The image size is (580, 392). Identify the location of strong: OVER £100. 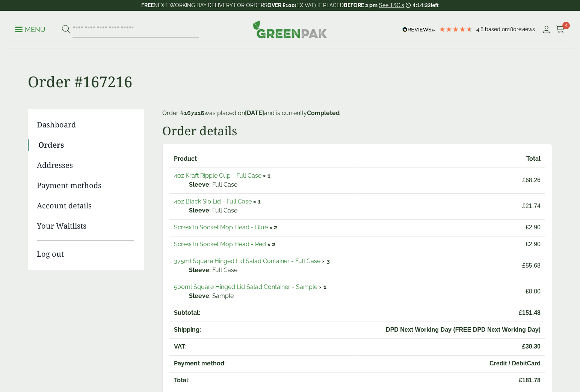
(281, 5).